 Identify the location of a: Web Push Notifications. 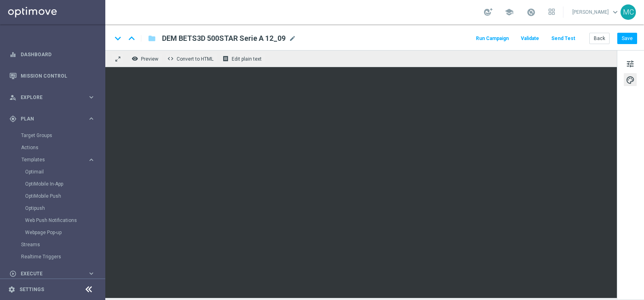
(55, 221).